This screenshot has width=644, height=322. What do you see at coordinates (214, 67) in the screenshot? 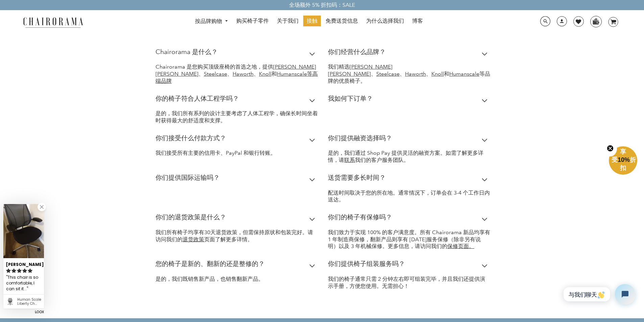
I see `font: Chairorama 是您购买顶级座椅的首选之地，提供` at bounding box center [214, 67].